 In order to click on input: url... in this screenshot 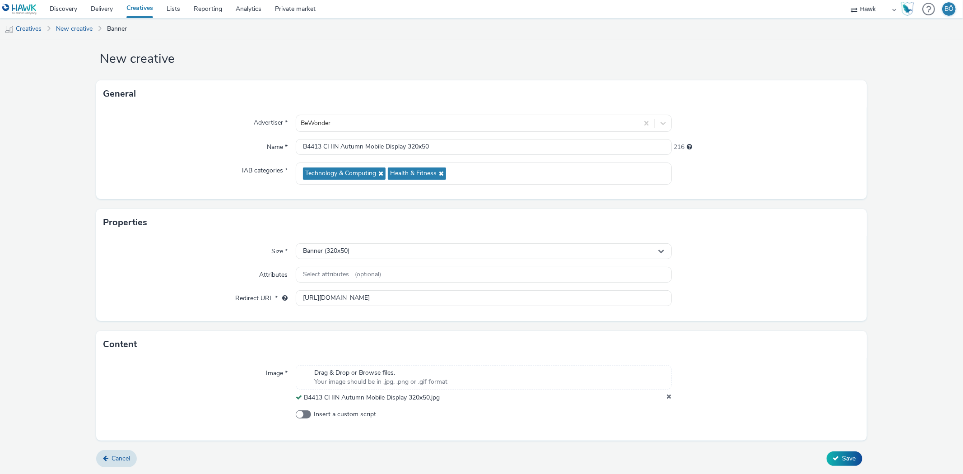, I will do `click(484, 298)`.